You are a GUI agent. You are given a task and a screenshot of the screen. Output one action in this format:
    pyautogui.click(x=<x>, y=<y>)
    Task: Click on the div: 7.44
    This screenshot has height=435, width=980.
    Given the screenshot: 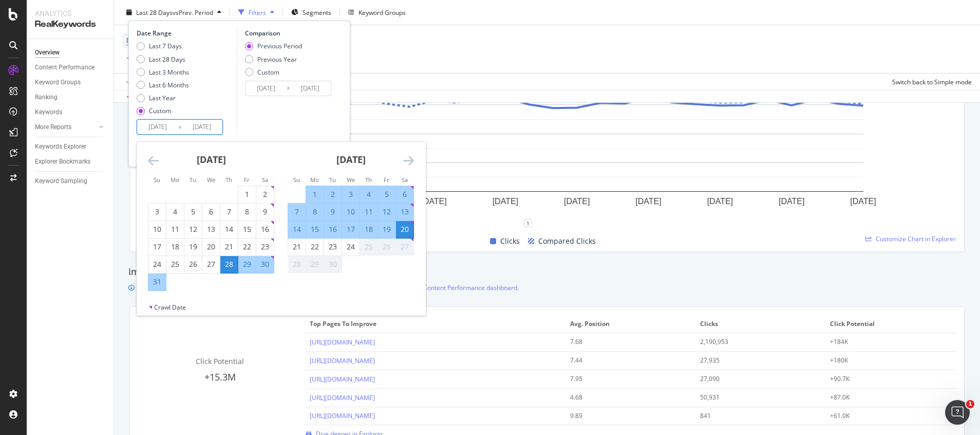 What is the action you would take?
    pyautogui.click(x=624, y=360)
    